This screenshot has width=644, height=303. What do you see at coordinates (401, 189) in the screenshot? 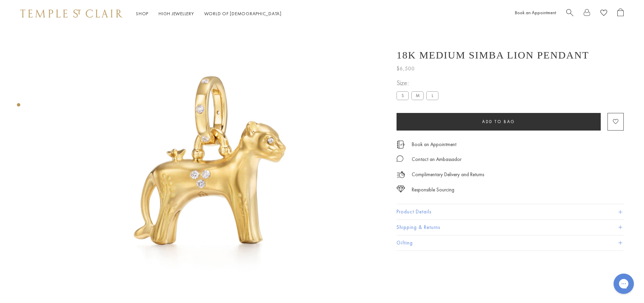
I see `img: icon_sourcing.svg` at bounding box center [401, 189].